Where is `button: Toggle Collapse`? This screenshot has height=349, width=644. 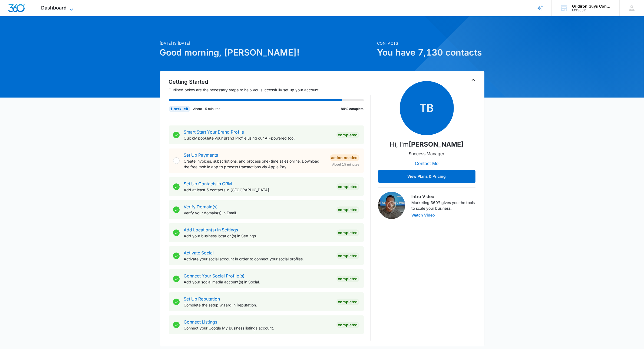
button: Toggle Collapse is located at coordinates (473, 80).